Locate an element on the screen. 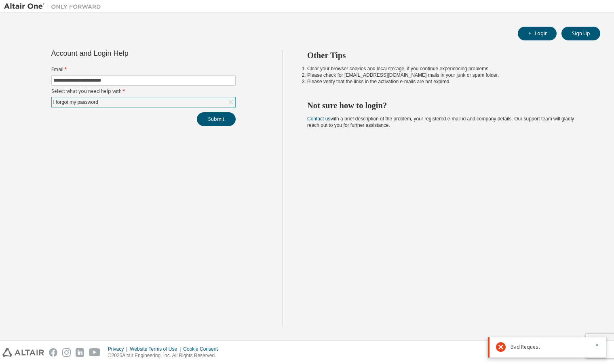  div: Website Terms of Use is located at coordinates (157, 349).